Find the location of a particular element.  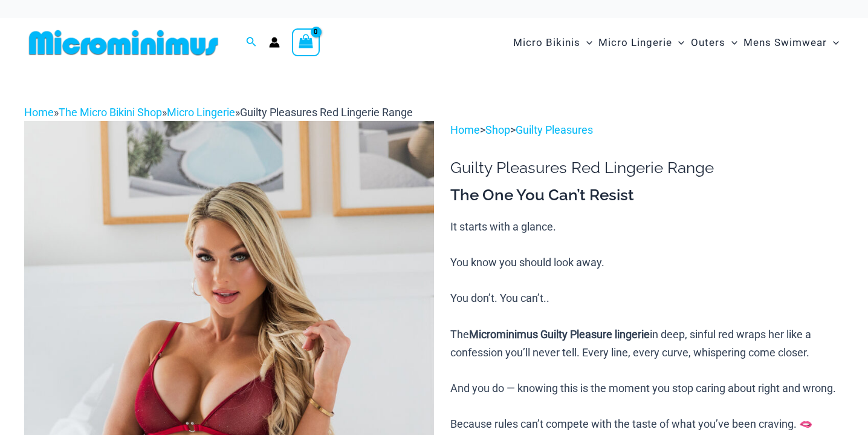

a: Micro Lingerie is located at coordinates (201, 112).